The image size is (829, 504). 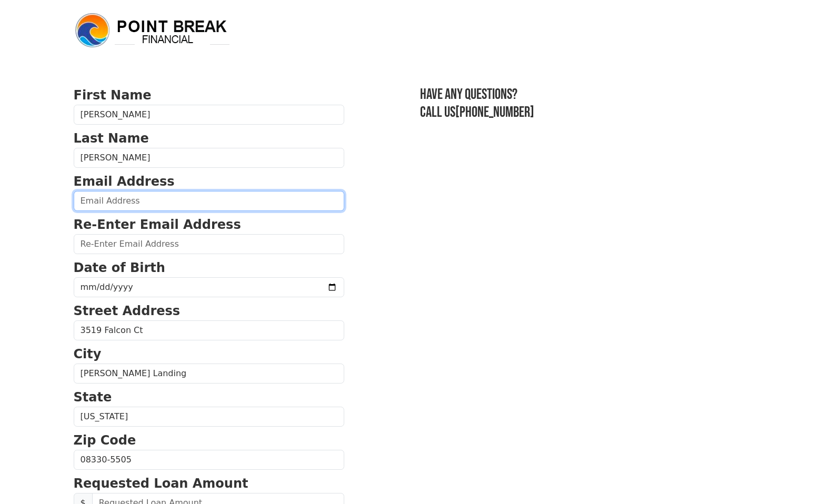 What do you see at coordinates (127, 311) in the screenshot?
I see `strong: Street Address` at bounding box center [127, 311].